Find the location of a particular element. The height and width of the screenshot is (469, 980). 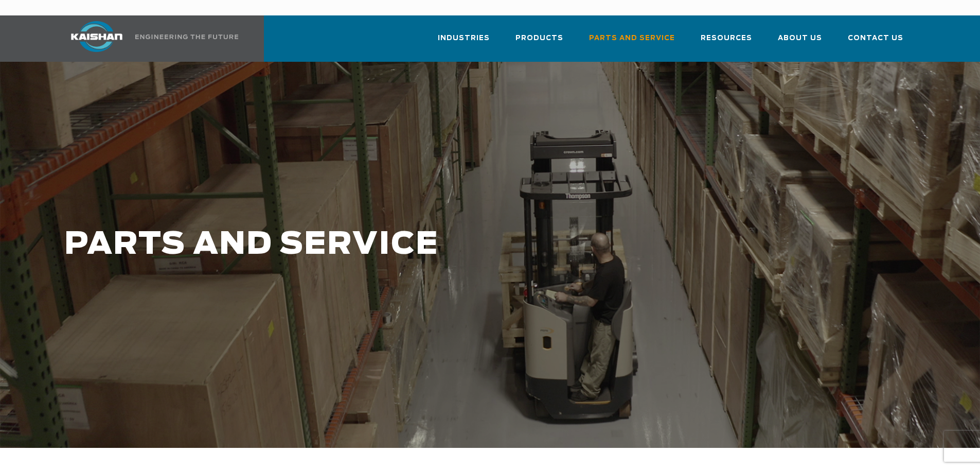

a: Kaishan USA is located at coordinates (149, 39).